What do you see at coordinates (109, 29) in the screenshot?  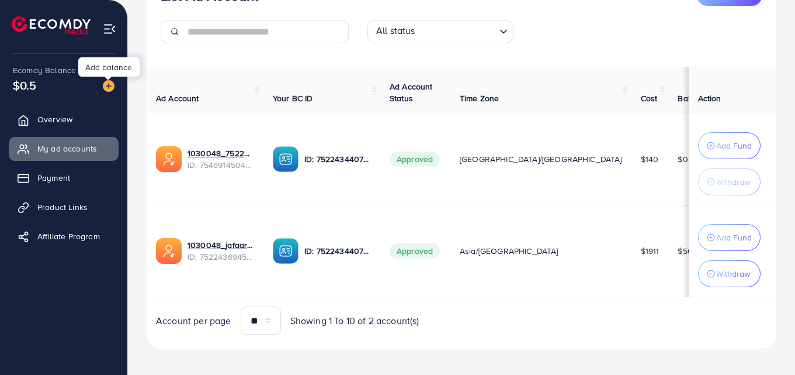 I see `img: menu` at bounding box center [109, 29].